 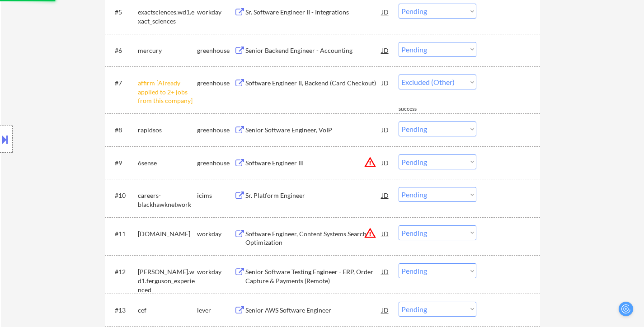 What do you see at coordinates (314, 130) in the screenshot?
I see `div: Senior Software Engineer, VoIP` at bounding box center [314, 130].